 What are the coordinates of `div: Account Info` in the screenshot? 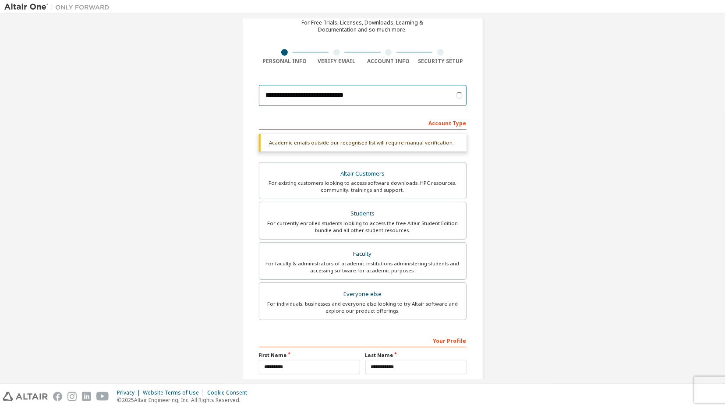 It's located at (389, 61).